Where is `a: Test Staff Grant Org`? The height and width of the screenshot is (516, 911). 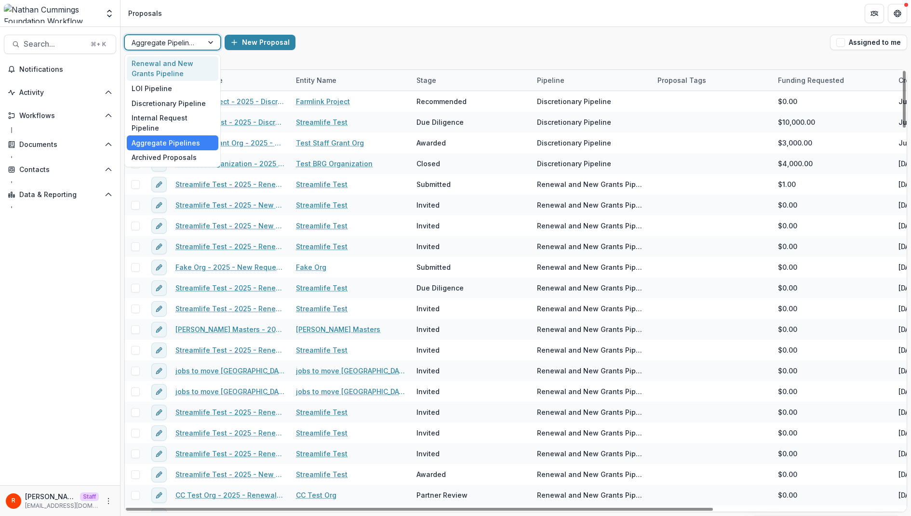 a: Test Staff Grant Org is located at coordinates (330, 143).